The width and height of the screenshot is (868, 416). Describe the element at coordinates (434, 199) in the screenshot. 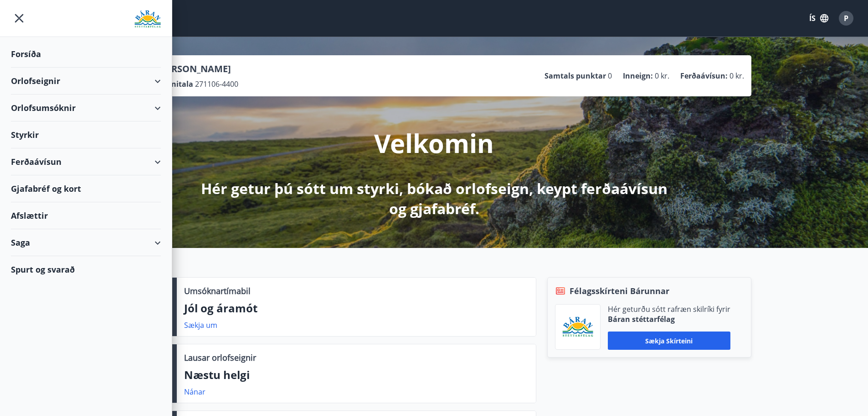

I see `p: Hér getur þú sótt um styrki, bókað orlofseign, keypt ferðaávísun og gjafabréf.` at that location.